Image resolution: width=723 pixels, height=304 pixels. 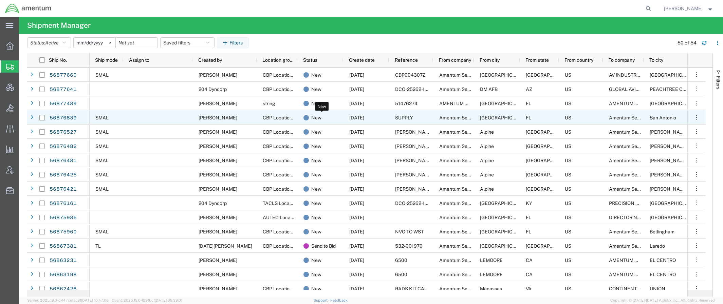 I want to click on div: 50 of 54, so click(x=687, y=43).